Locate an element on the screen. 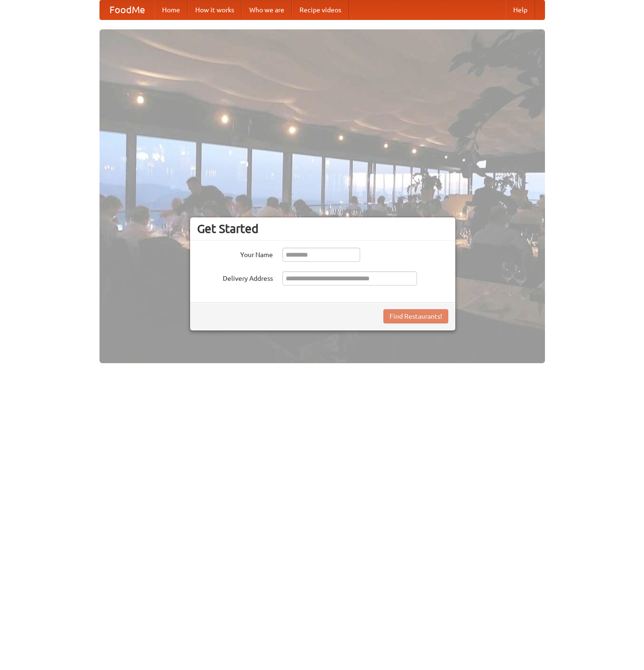 The image size is (644, 670). a: Help is located at coordinates (520, 10).